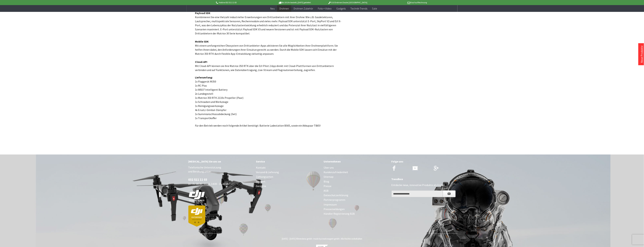 The height and width of the screenshot is (247, 644). Describe the element at coordinates (304, 9) in the screenshot. I see `span: Drohnen Zubehör` at that location.